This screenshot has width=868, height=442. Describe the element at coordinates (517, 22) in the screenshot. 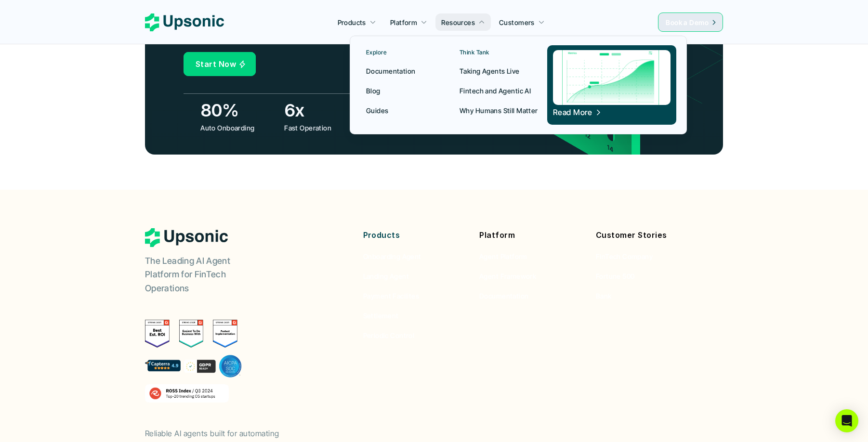

I see `p: Customers` at that location.